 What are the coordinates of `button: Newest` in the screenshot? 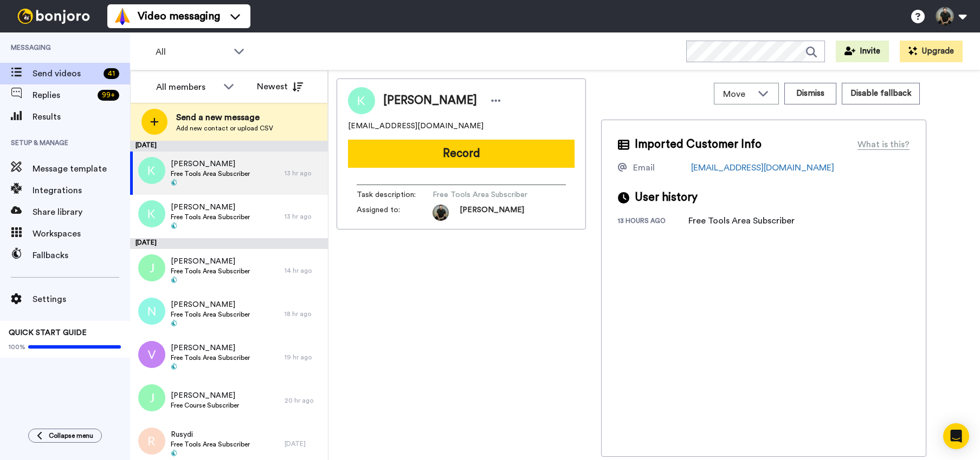 It's located at (280, 86).